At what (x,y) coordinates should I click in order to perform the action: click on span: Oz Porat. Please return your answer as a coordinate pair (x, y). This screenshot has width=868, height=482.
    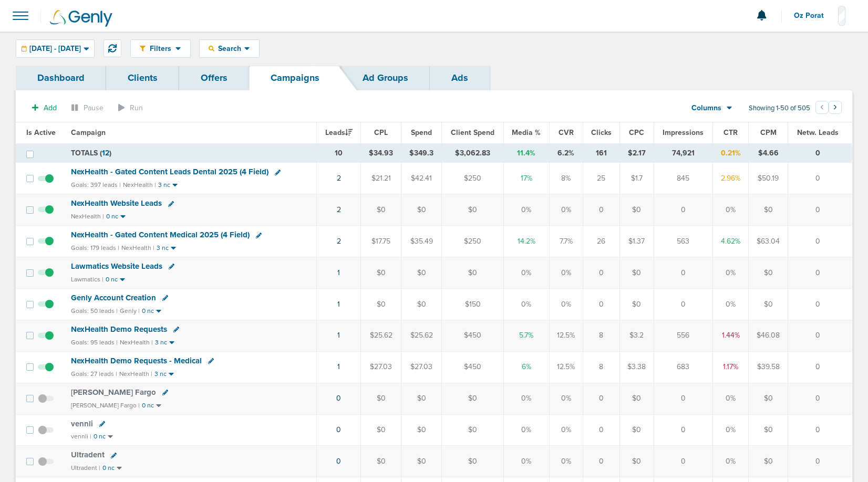
    Looking at the image, I should click on (812, 16).